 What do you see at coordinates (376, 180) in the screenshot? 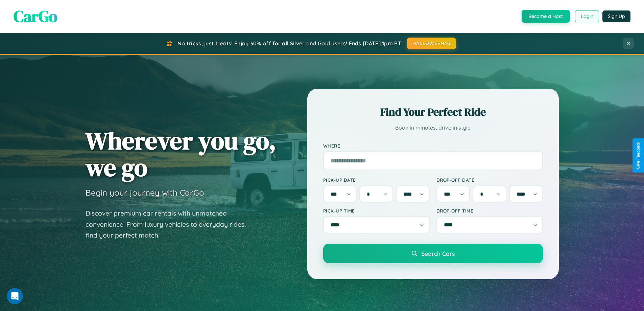
I see `label: Pick-up Date` at bounding box center [376, 180].